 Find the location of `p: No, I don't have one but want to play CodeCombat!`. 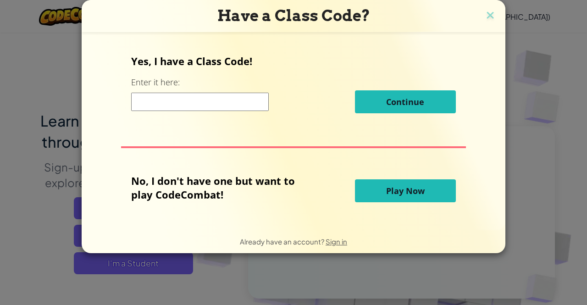

p: No, I don't have one but want to play CodeCombat! is located at coordinates (220, 188).